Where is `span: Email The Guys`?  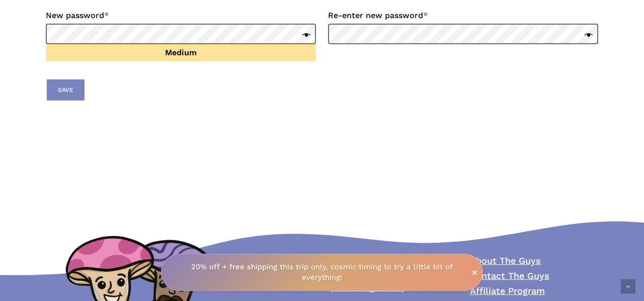
span: Email The Guys is located at coordinates (369, 258).